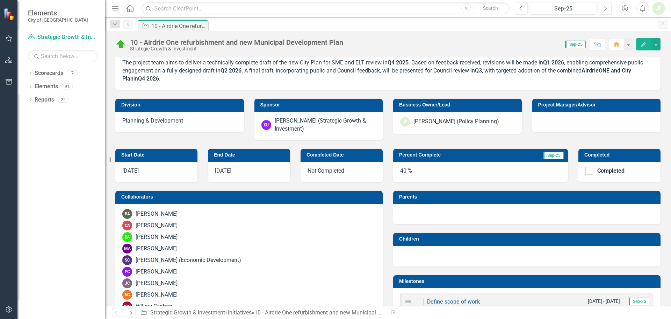 The height and width of the screenshot is (319, 671). Describe the element at coordinates (127, 248) in the screenshot. I see `div: MA` at that location.